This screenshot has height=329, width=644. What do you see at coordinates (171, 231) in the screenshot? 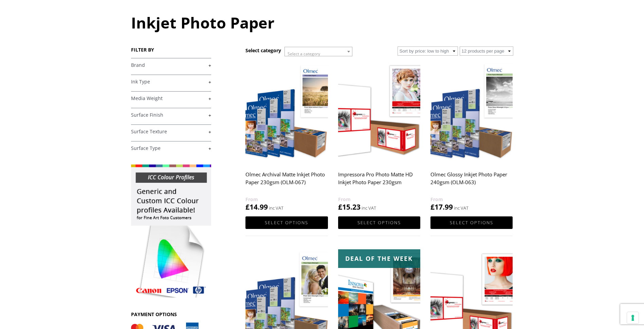
I see `img: promo` at bounding box center [171, 231].